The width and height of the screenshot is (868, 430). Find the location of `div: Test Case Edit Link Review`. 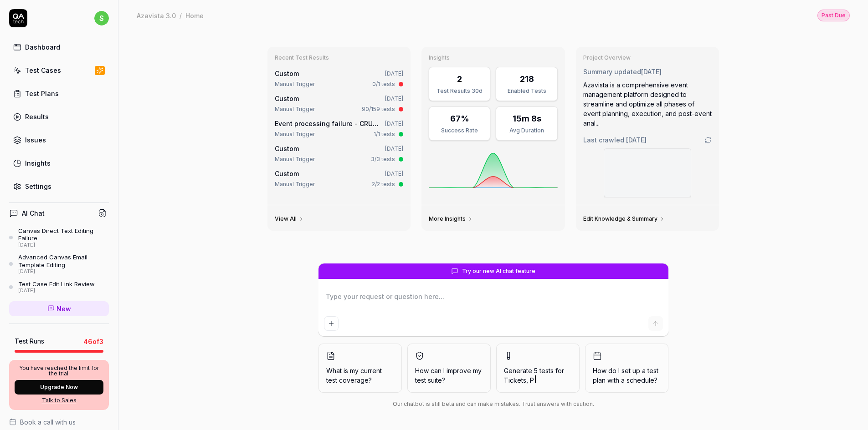

div: Test Case Edit Link Review is located at coordinates (57, 284).